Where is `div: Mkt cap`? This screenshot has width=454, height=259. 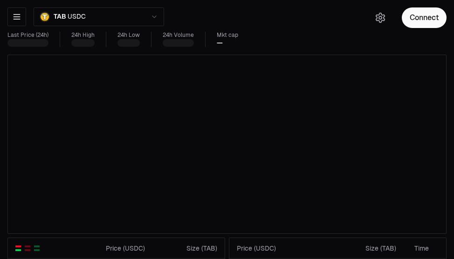
div: Mkt cap is located at coordinates (228, 35).